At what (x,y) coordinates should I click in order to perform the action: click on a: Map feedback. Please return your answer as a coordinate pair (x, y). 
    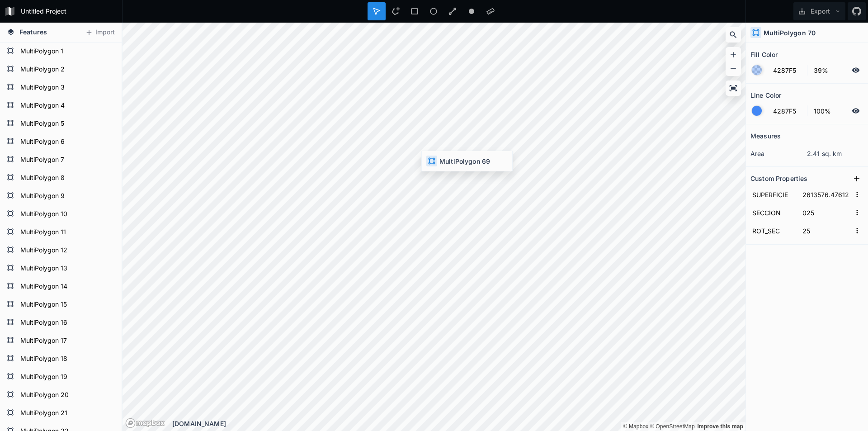
    Looking at the image, I should click on (720, 427).